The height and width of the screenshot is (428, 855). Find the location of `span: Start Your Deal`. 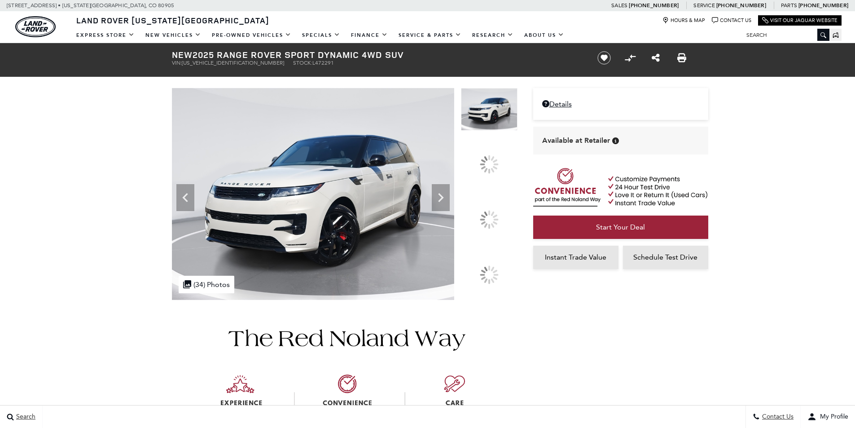

span: Start Your Deal is located at coordinates (620, 227).